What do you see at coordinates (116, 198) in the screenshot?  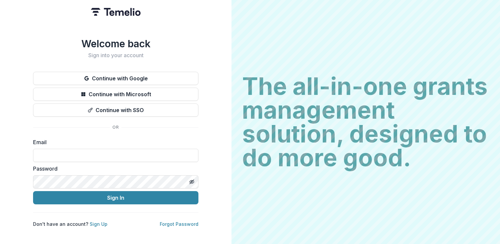 I see `button: Sign In` at bounding box center [116, 198].